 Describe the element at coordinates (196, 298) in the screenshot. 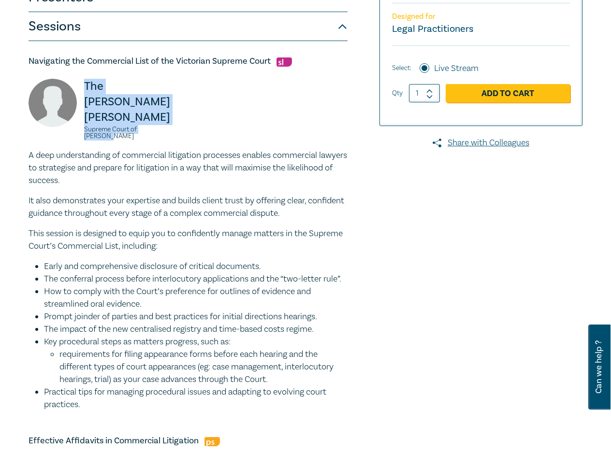

I see `li: How to comply with the Court’s preference for outlines of evidence and streamlined oral evidence.` at that location.